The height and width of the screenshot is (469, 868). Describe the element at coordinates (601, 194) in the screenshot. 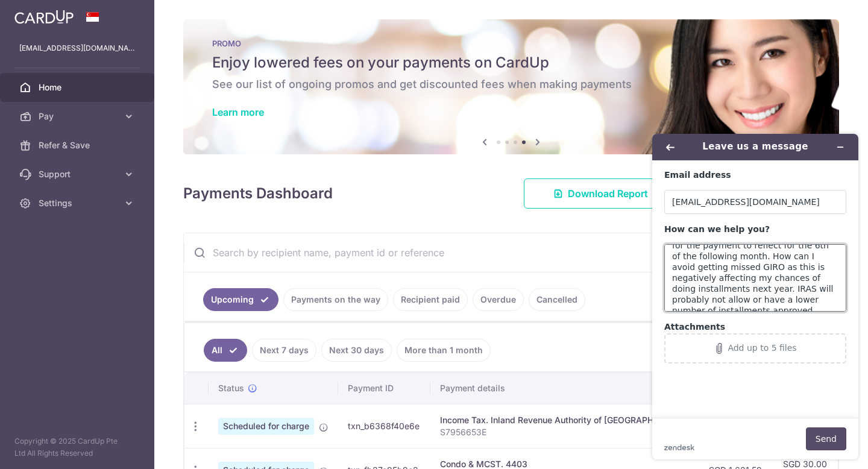

I see `a: Download Report` at that location.